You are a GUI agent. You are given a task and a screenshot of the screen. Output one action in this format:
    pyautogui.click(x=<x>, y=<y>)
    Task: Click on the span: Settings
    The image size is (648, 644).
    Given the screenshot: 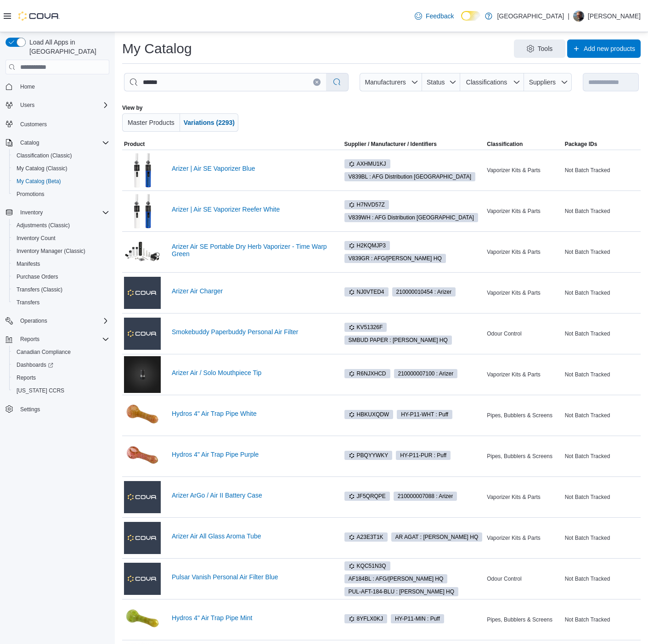 What is the action you would take?
    pyautogui.click(x=30, y=409)
    